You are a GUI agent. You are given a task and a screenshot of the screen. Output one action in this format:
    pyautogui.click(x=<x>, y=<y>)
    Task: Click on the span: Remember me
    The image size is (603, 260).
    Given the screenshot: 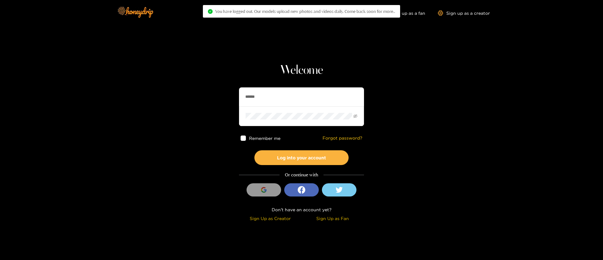 What is the action you would take?
    pyautogui.click(x=265, y=138)
    